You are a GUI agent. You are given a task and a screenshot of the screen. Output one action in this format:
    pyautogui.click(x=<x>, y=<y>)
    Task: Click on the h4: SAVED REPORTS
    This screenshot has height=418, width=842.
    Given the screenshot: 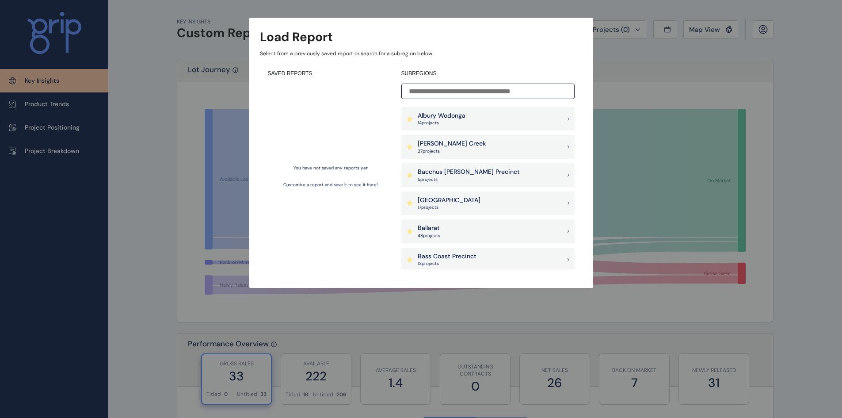 What is the action you would take?
    pyautogui.click(x=331, y=73)
    